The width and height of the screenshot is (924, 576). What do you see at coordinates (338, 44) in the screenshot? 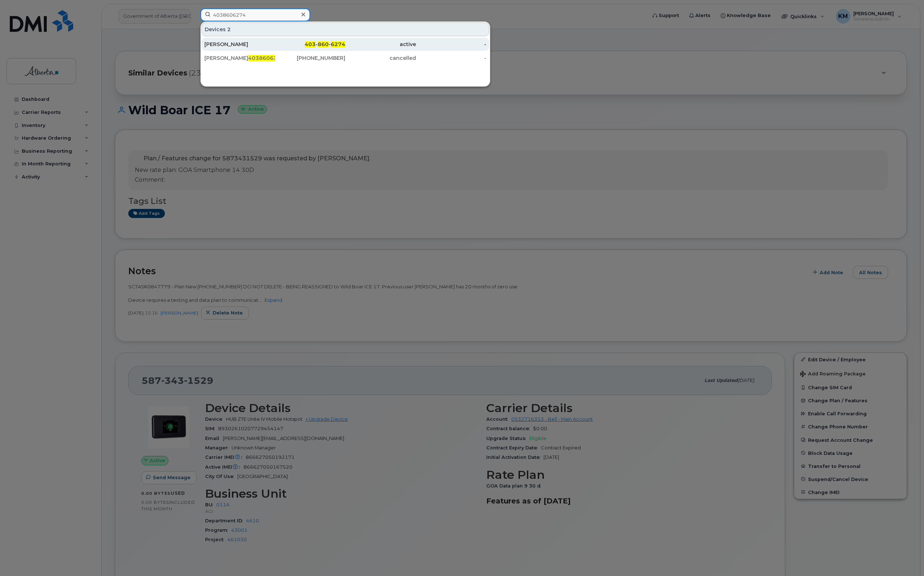
I see `span: 6274` at bounding box center [338, 44].